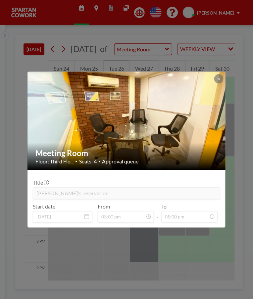  Describe the element at coordinates (88, 161) in the screenshot. I see `span: Seats: 4` at that location.